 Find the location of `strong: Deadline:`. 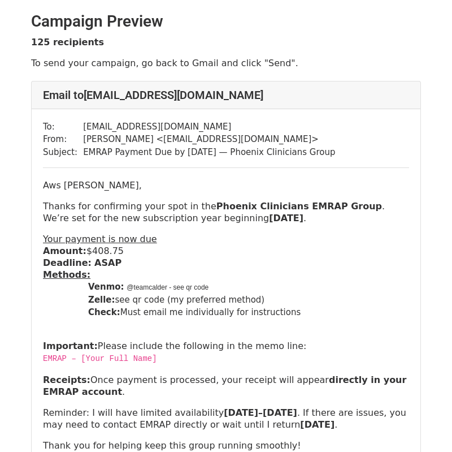

strong: Deadline: is located at coordinates (67, 262).